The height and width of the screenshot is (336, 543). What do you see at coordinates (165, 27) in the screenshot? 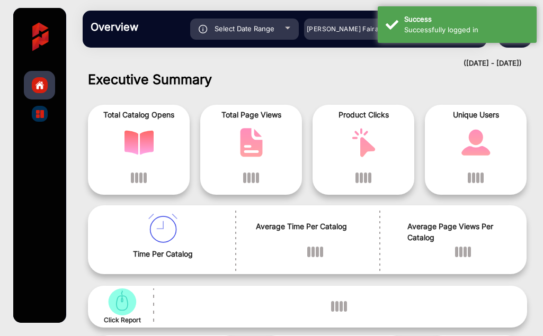
I see `h3: Overview` at bounding box center [165, 27].